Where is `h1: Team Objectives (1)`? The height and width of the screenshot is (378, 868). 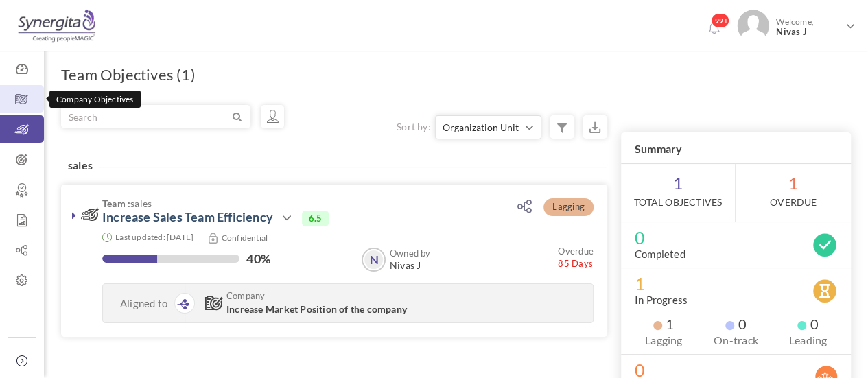
h1: Team Objectives (1) is located at coordinates (129, 75).